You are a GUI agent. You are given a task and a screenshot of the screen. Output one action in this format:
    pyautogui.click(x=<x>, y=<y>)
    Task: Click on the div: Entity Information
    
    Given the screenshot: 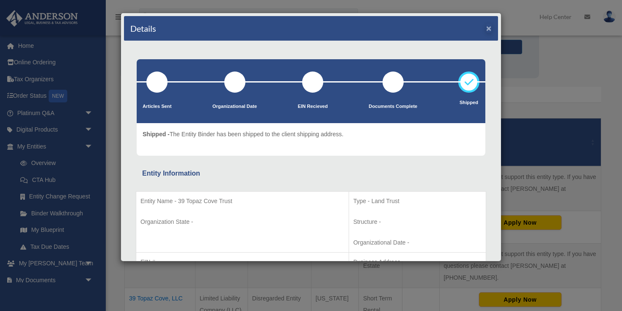 What is the action you would take?
    pyautogui.click(x=311, y=173)
    